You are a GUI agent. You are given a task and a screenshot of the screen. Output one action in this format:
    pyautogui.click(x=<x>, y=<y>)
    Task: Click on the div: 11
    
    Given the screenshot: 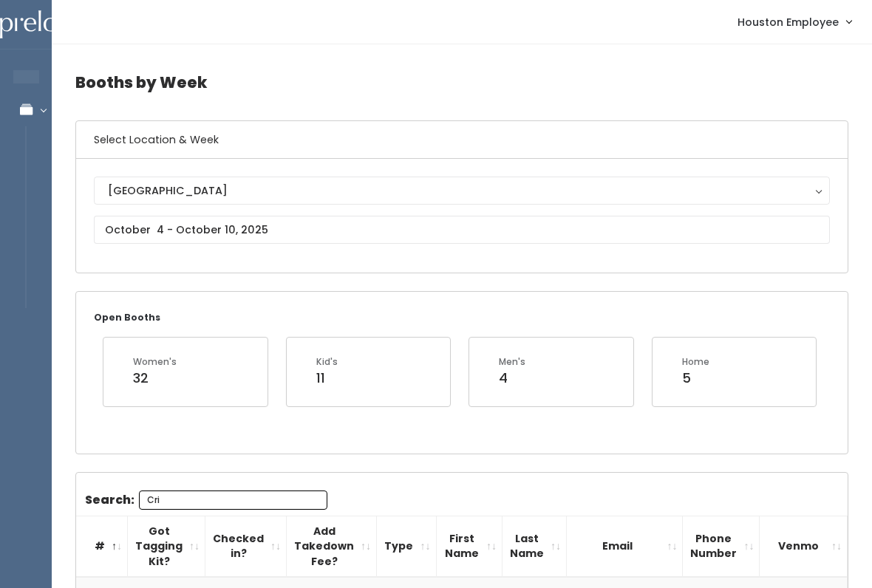 What is the action you would take?
    pyautogui.click(x=327, y=378)
    